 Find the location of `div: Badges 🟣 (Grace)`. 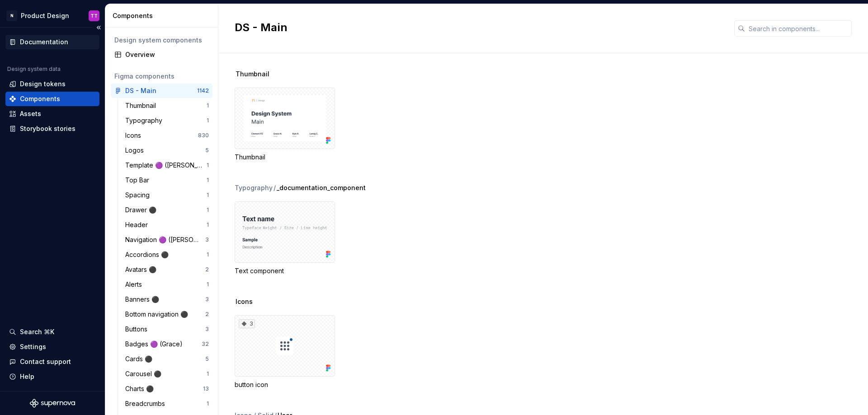

div: Badges 🟣 (Grace) is located at coordinates (155, 344).